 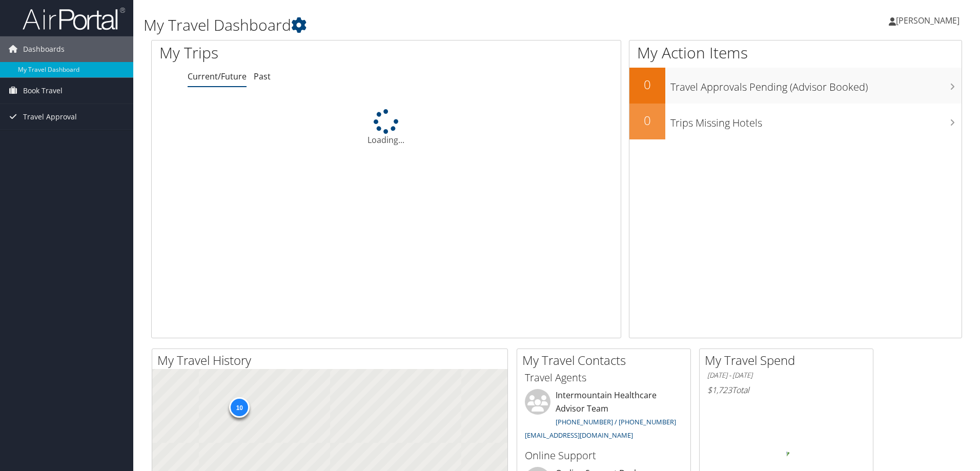 I want to click on h1: My Travel Dashboard, so click(x=419, y=25).